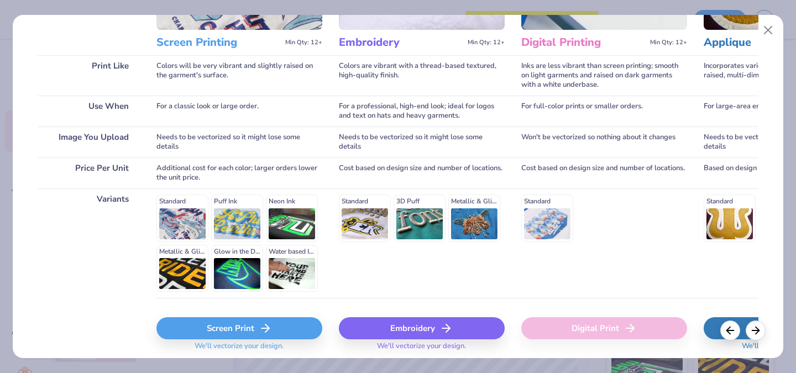 The height and width of the screenshot is (373, 796). Describe the element at coordinates (88, 173) in the screenshot. I see `div: Price Per Unit` at that location.